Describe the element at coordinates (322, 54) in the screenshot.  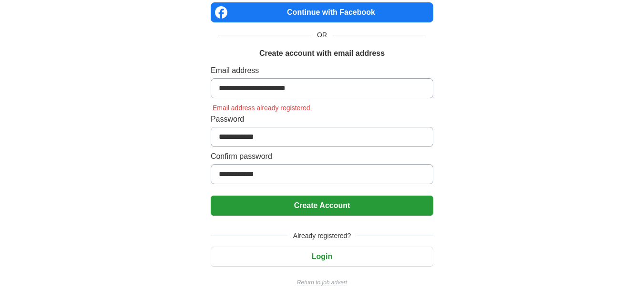
I see `h1: Create account with email address` at that location.